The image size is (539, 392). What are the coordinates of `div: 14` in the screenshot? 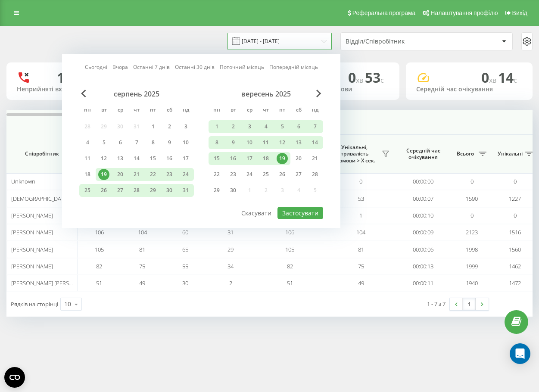 It's located at (315, 143).